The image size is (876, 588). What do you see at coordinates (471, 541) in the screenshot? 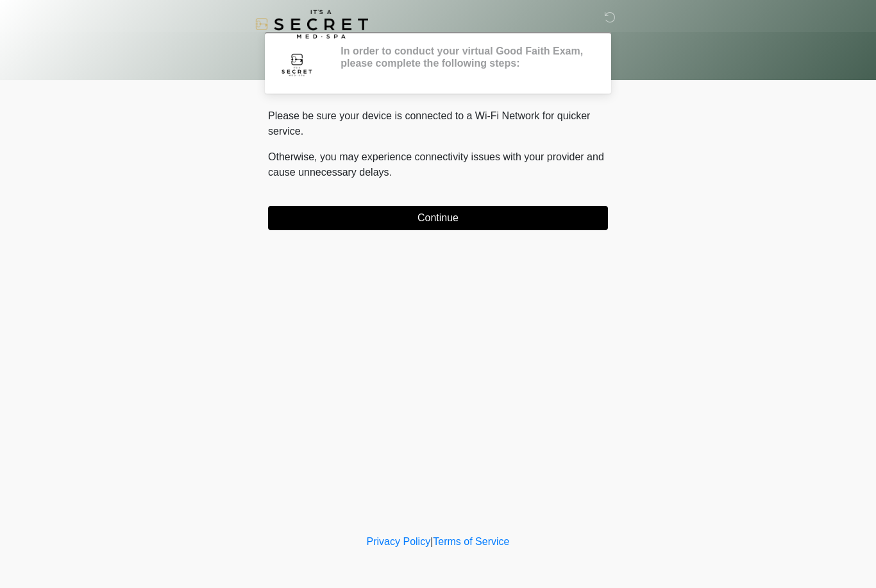
I see `a: Terms of Service` at bounding box center [471, 541].